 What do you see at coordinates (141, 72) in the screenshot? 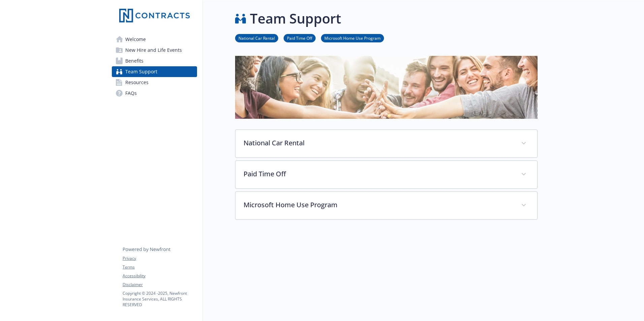
I see `span: Team Support` at bounding box center [141, 72].